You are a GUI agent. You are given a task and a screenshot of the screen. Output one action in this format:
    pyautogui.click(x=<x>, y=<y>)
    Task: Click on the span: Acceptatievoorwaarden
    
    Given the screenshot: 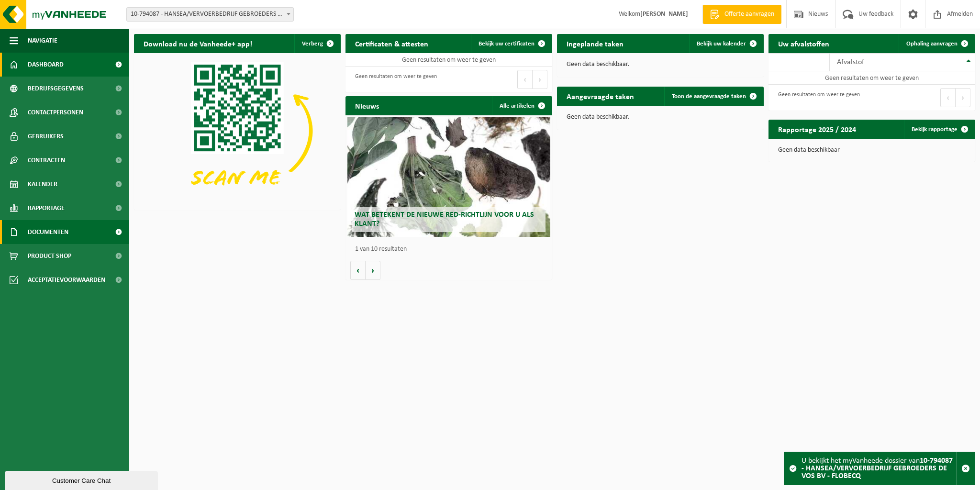 What is the action you would take?
    pyautogui.click(x=67, y=280)
    